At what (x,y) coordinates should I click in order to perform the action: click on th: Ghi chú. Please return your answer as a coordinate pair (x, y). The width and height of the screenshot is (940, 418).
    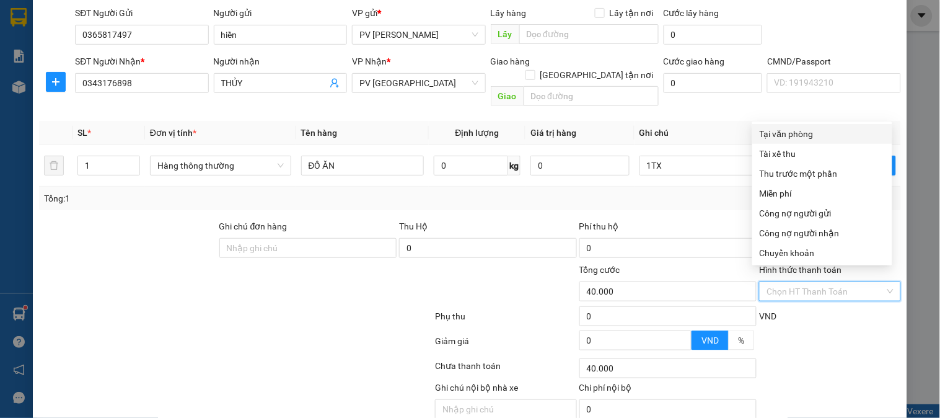
    Looking at the image, I should click on (701, 133).